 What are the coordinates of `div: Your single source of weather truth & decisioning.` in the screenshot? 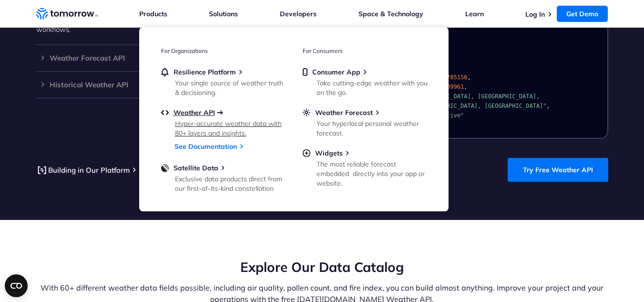 It's located at (230, 88).